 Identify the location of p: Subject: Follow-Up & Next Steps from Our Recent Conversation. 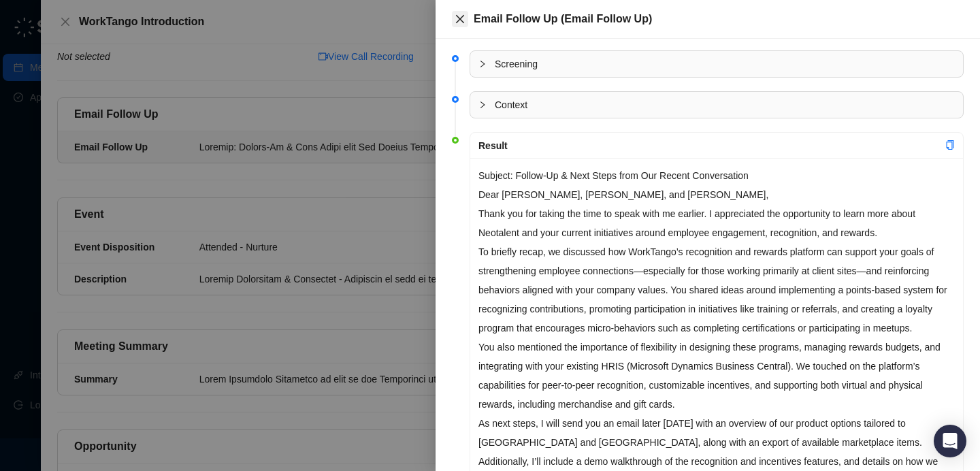
(717, 176).